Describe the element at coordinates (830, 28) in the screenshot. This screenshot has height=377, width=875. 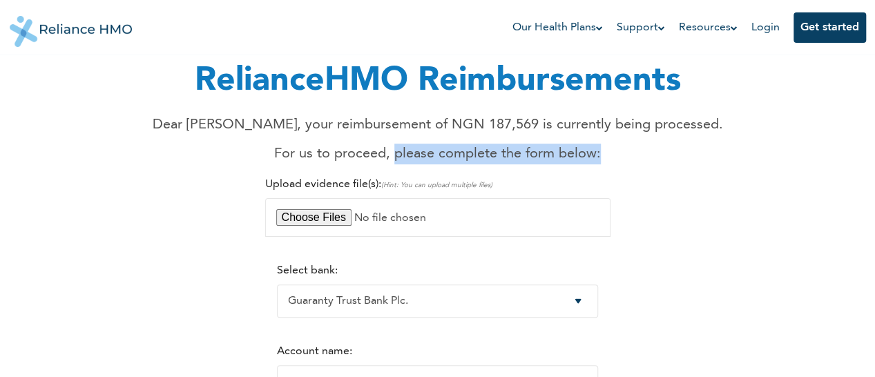
I see `button: Get started` at that location.